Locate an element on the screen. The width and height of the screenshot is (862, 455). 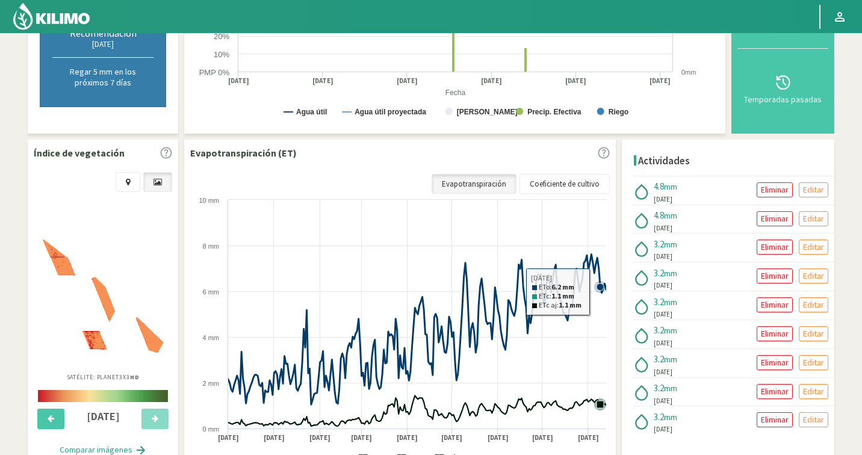
p: Evapotranspiración (ET) is located at coordinates (243, 153).